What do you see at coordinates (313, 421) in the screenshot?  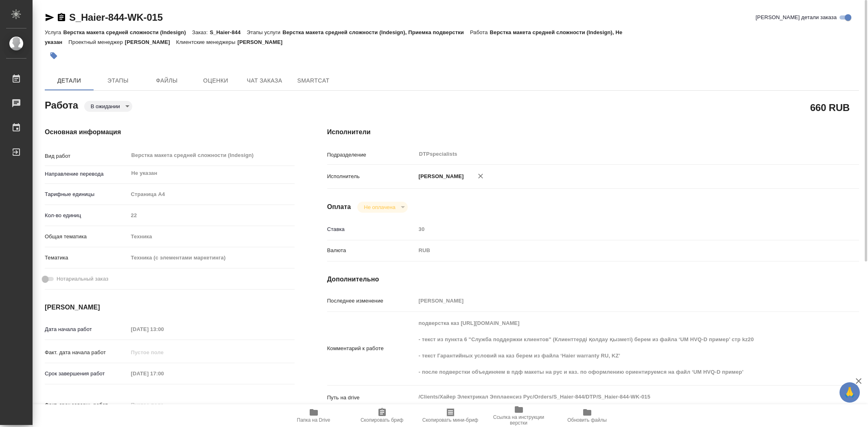 I see `span: Папка на Drive` at bounding box center [313, 421].